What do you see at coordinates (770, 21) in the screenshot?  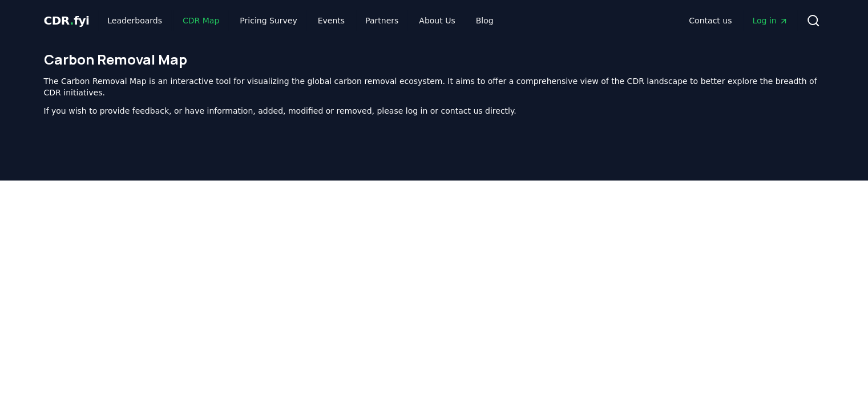 I see `span: Log in` at bounding box center [770, 21].